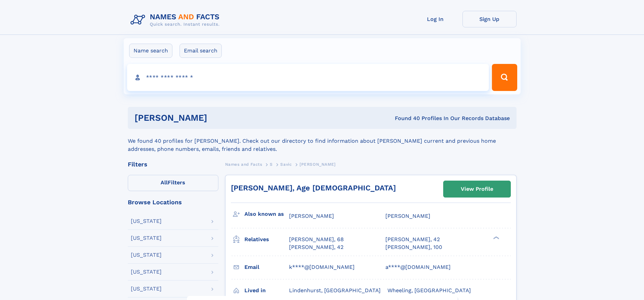 This screenshot has width=644, height=300. I want to click on div: View Profile, so click(477, 189).